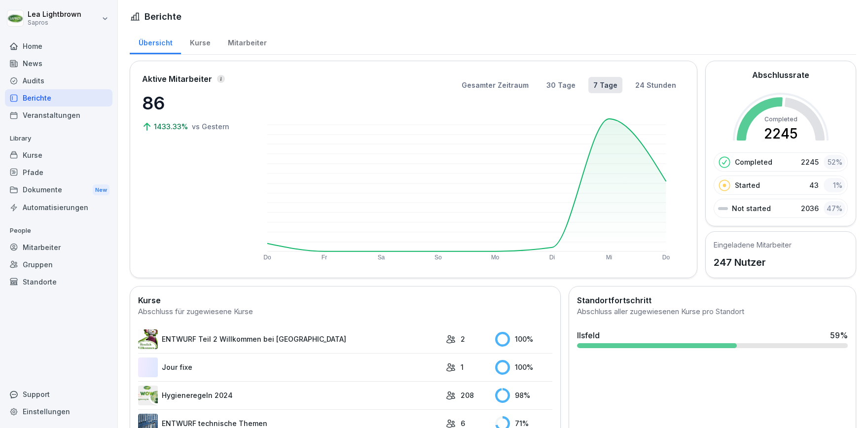 This screenshot has width=868, height=428. What do you see at coordinates (835, 208) in the screenshot?
I see `div: 47 %` at bounding box center [835, 208].